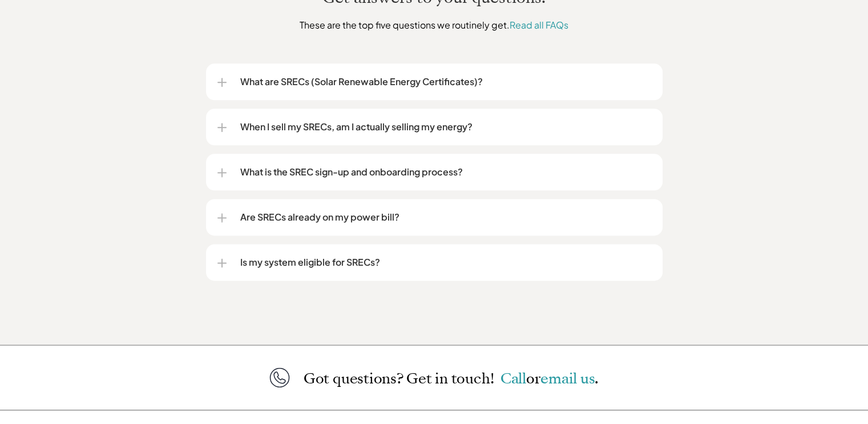 The width and height of the screenshot is (868, 424). I want to click on a: Call, so click(513, 378).